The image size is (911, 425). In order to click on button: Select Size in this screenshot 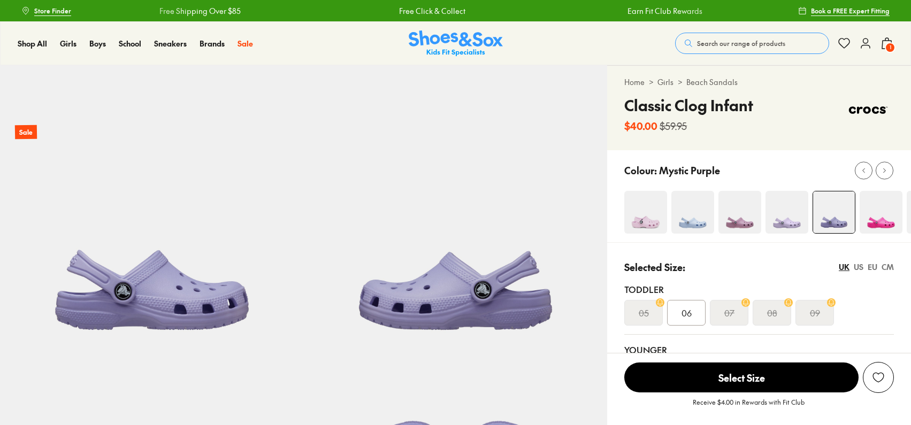, I will do `click(741, 378)`.